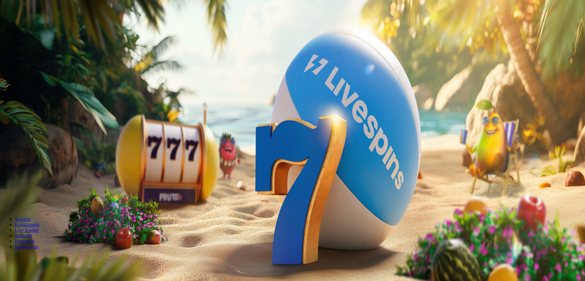 The image size is (585, 281). Describe the element at coordinates (292, 233) in the screenshot. I see `header: Lobby` at that location.